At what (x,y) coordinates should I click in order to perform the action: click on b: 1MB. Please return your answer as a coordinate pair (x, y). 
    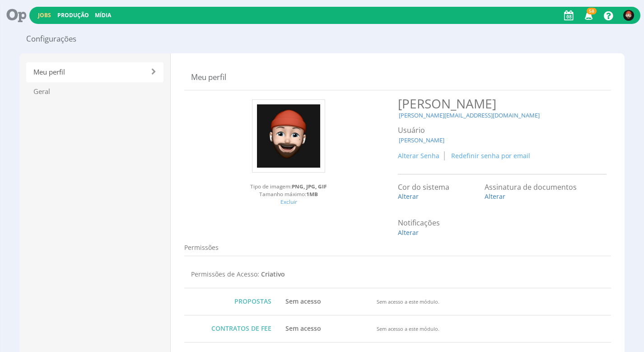
    Looking at the image, I should click on (312, 194).